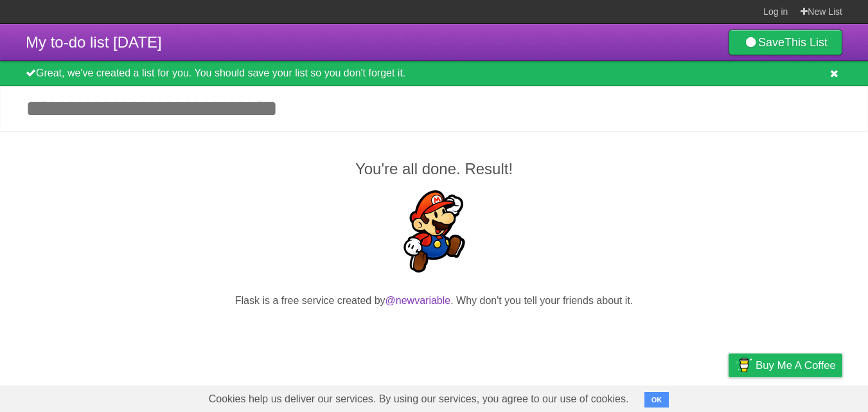 Image resolution: width=868 pixels, height=412 pixels. What do you see at coordinates (434, 301) in the screenshot?
I see `p: Flask is a free service created by . Why don't you tell your friends about it.` at bounding box center [434, 301].